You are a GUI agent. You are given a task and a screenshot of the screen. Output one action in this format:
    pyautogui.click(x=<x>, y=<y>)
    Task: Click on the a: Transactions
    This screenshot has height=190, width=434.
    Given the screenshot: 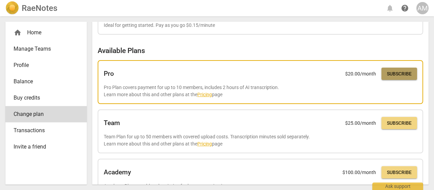 What is the action you would take?
    pyautogui.click(x=46, y=130)
    